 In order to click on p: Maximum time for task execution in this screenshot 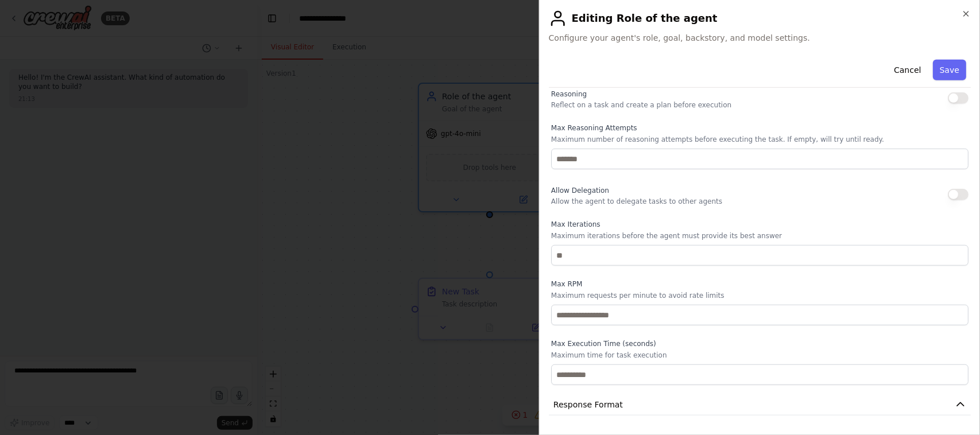, I will do `click(759, 355)`.